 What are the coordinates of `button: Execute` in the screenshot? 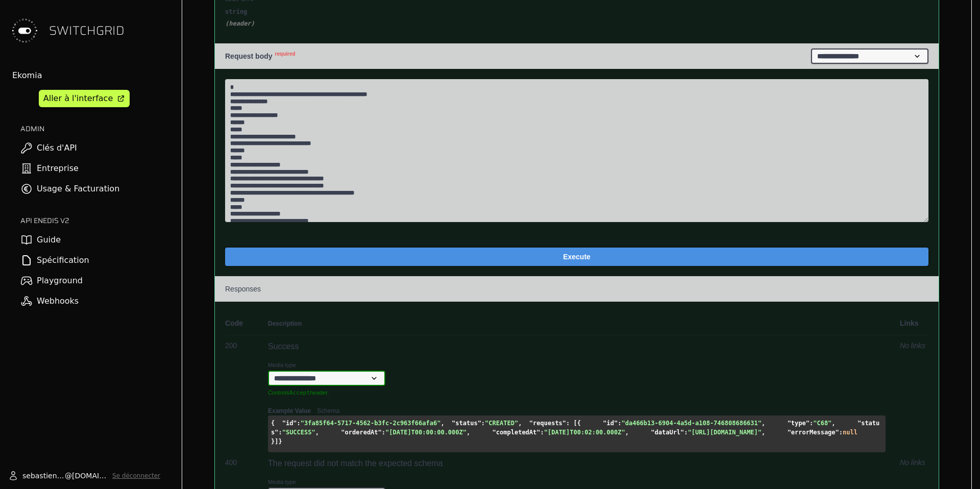 It's located at (577, 257).